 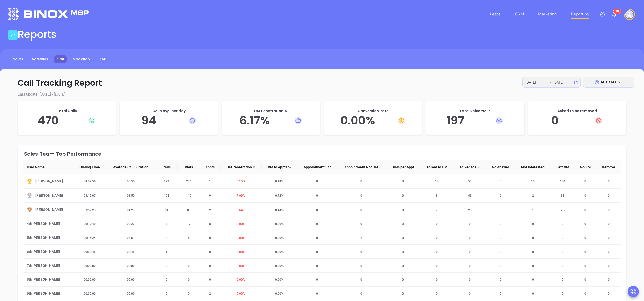 What do you see at coordinates (241, 210) in the screenshot?
I see `span: 8.64 %` at bounding box center [241, 210].